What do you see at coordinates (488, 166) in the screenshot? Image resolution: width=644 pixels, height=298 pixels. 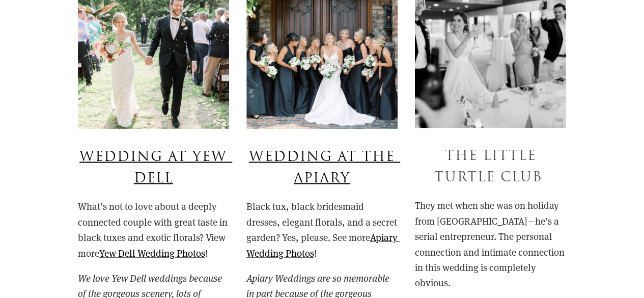 I see `a: The Little Turtle Club` at bounding box center [488, 166].